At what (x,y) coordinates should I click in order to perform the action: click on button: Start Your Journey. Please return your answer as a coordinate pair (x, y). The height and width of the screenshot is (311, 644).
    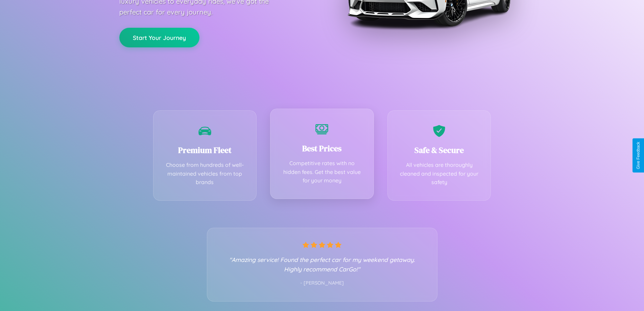
    Looking at the image, I should click on (159, 37).